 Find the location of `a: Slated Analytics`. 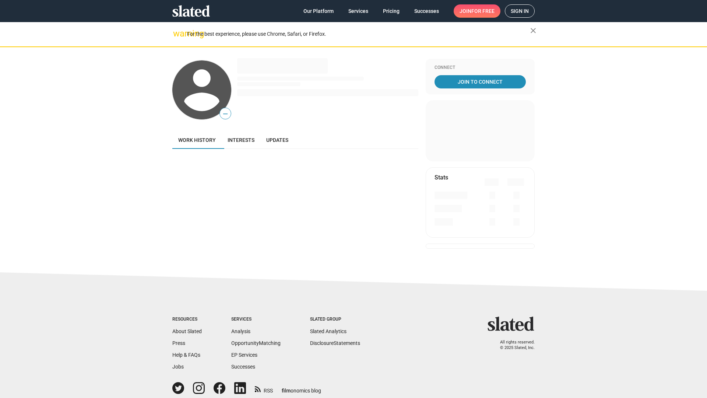

a: Slated Analytics is located at coordinates (328, 331).